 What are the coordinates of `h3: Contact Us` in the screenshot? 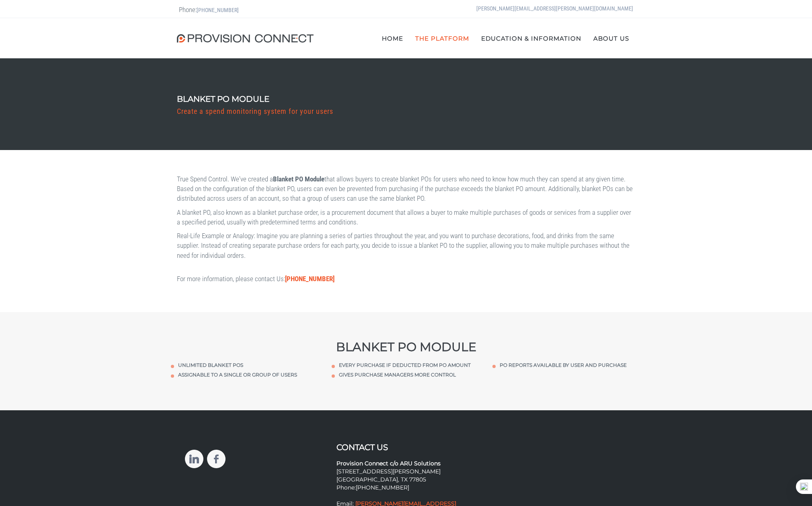 It's located at (406, 448).